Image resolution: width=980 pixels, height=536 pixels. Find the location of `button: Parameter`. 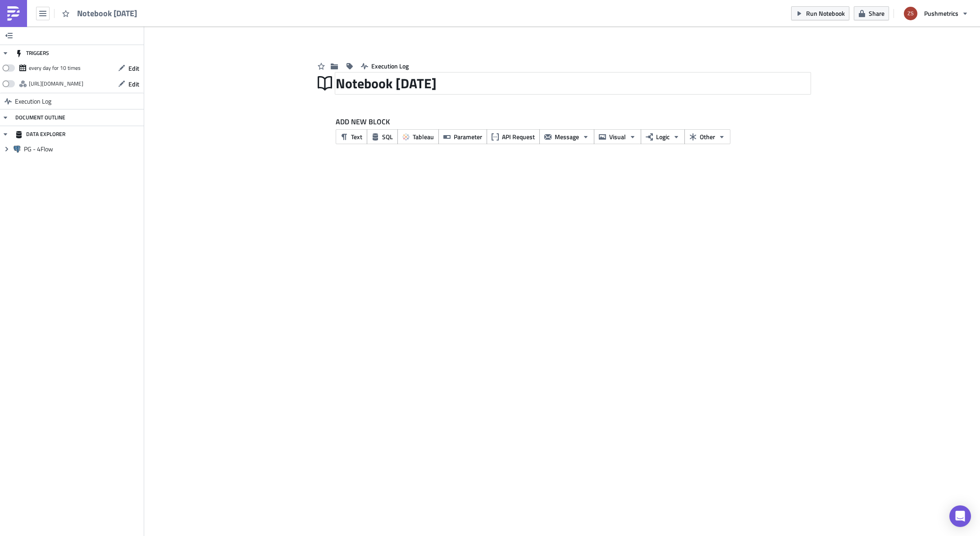

button: Parameter is located at coordinates (463, 136).